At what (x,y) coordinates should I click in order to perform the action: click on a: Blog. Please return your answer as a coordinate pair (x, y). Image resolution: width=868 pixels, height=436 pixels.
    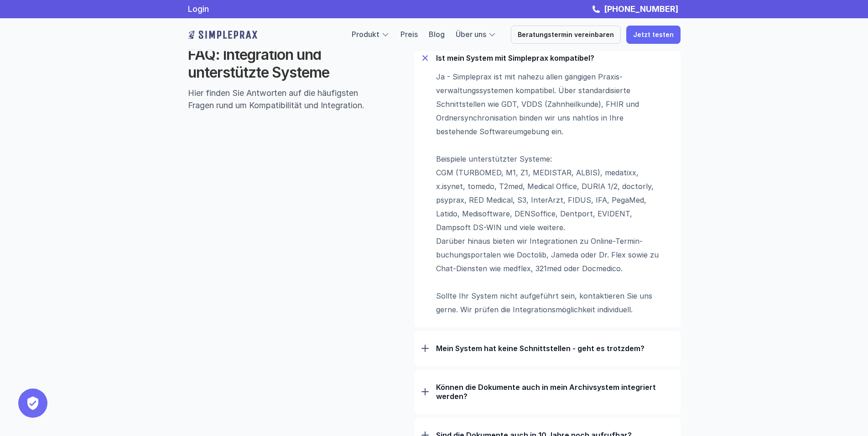
    Looking at the image, I should click on (437, 34).